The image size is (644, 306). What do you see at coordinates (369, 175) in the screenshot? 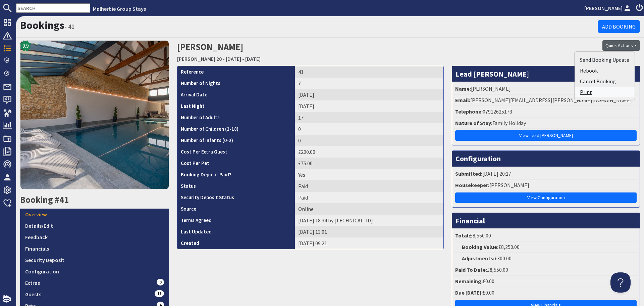
I see `td: Yes` at bounding box center [369, 175].